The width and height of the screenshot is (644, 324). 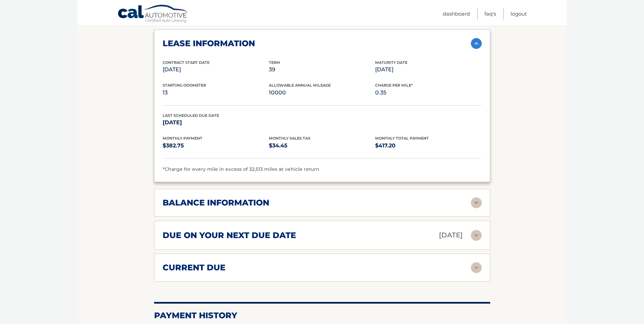 What do you see at coordinates (428, 146) in the screenshot?
I see `p: $417.20` at bounding box center [428, 146].